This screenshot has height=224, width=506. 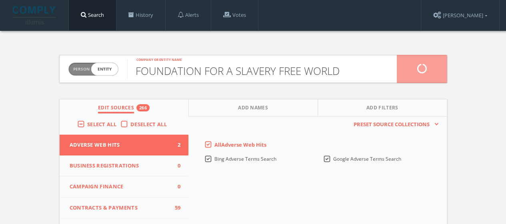 I want to click on span: 2, so click(x=174, y=145).